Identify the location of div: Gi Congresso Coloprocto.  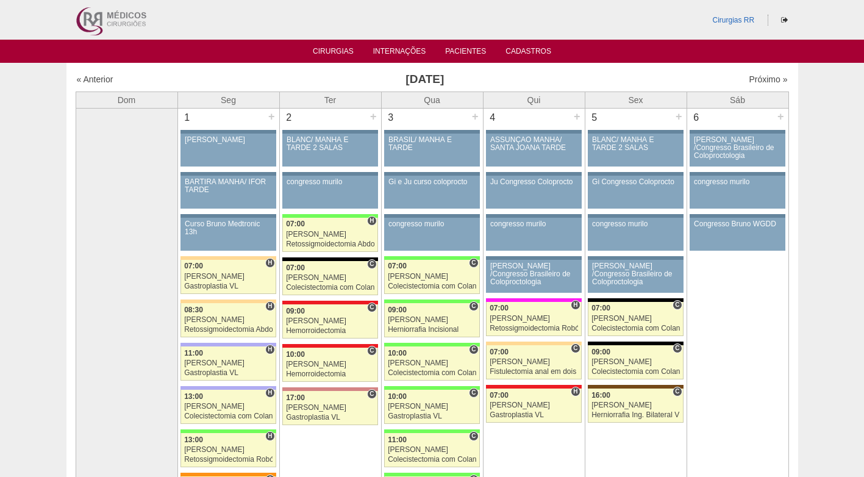
(636, 182).